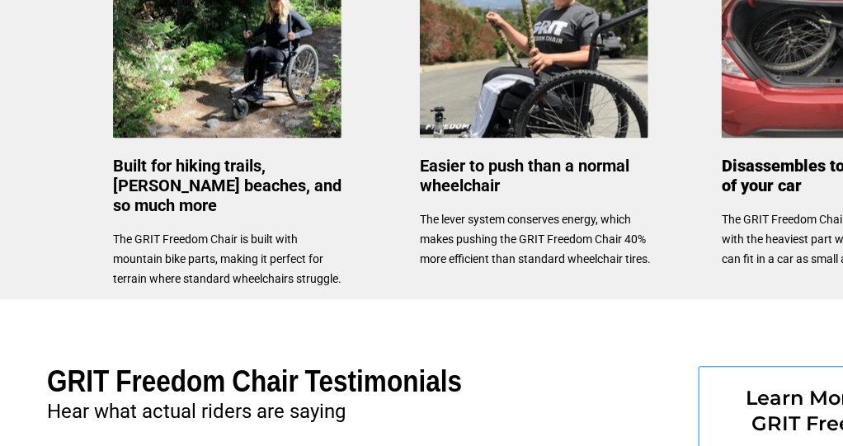 This screenshot has width=843, height=446. Describe the element at coordinates (525, 177) in the screenshot. I see `span: Easier to push than a normal wheelchair` at that location.